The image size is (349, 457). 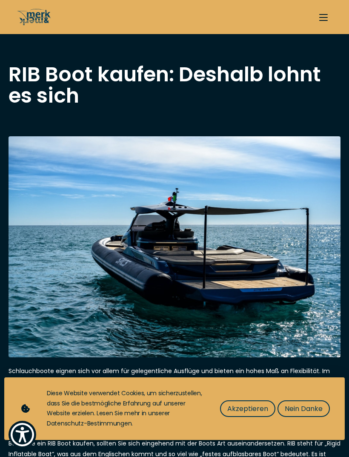 What do you see at coordinates (175, 381) in the screenshot?
I see `p: Schlauchboote eignen sich vor allem für gelegentliche Ausflüge und bieten ein hohes Maß an Flexib...` at bounding box center [175, 381].